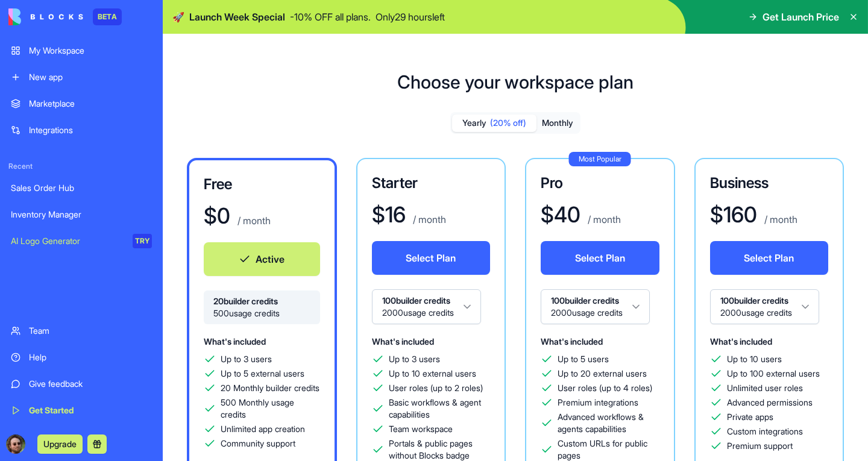 The width and height of the screenshot is (868, 461). I want to click on span: User roles (up to 4 roles), so click(605, 388).